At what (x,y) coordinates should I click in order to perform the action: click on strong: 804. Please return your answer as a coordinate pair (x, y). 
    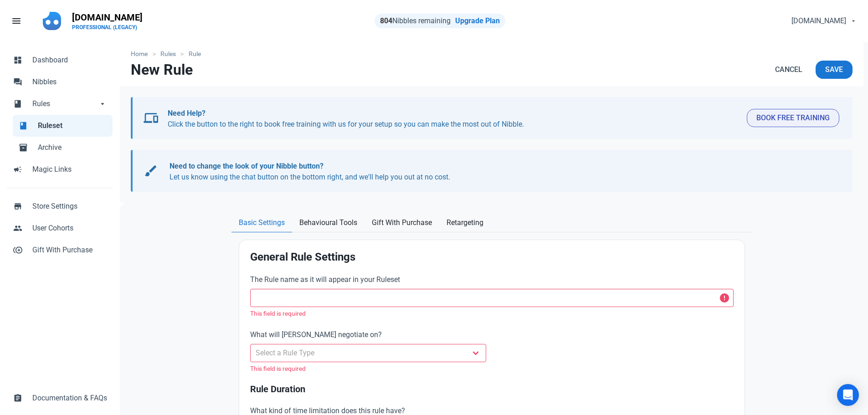
    Looking at the image, I should click on (386, 21).